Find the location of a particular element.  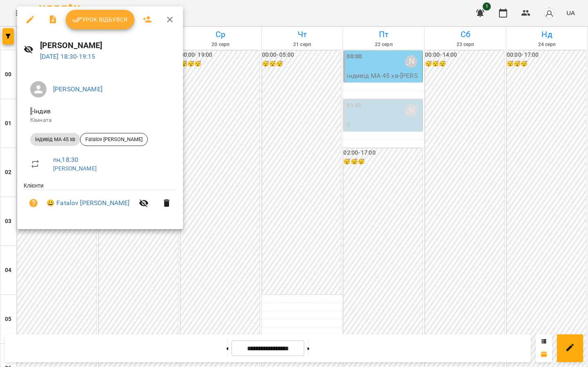

p: Кімната is located at coordinates (100, 120).